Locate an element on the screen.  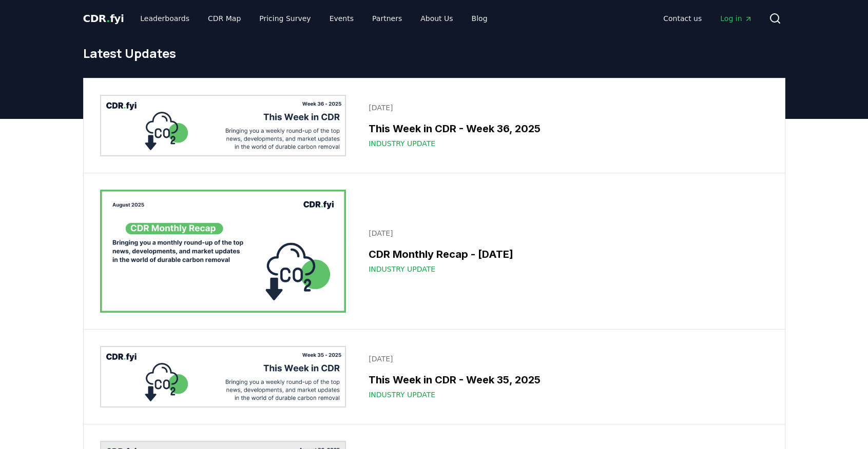
a: CDR Map is located at coordinates (225, 19).